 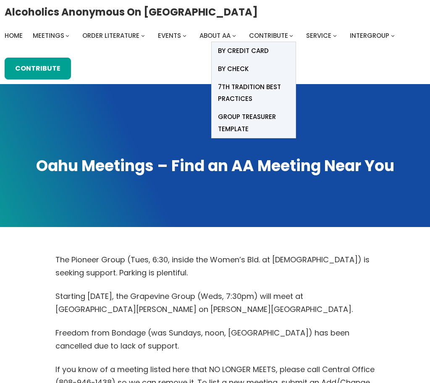 What do you see at coordinates (215, 166) in the screenshot?
I see `h1: Oahu Meetings – Find an AA Meeting Near You` at bounding box center [215, 166].